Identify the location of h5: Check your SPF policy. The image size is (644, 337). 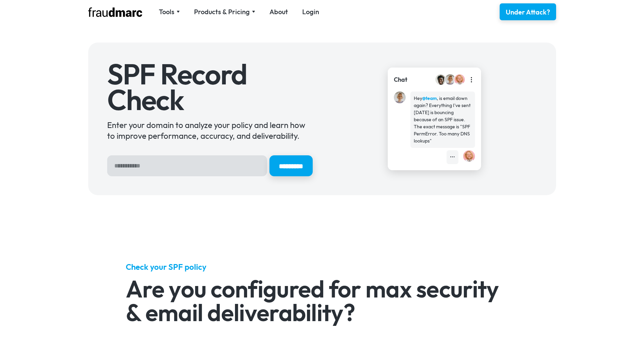
(322, 266).